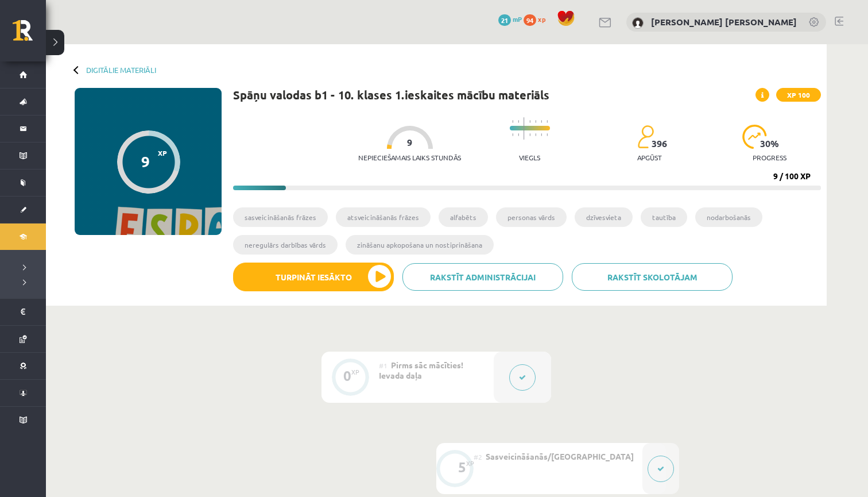 This screenshot has height=497, width=868. What do you see at coordinates (483, 277) in the screenshot?
I see `a: Rakstīt administrācijai` at bounding box center [483, 277].